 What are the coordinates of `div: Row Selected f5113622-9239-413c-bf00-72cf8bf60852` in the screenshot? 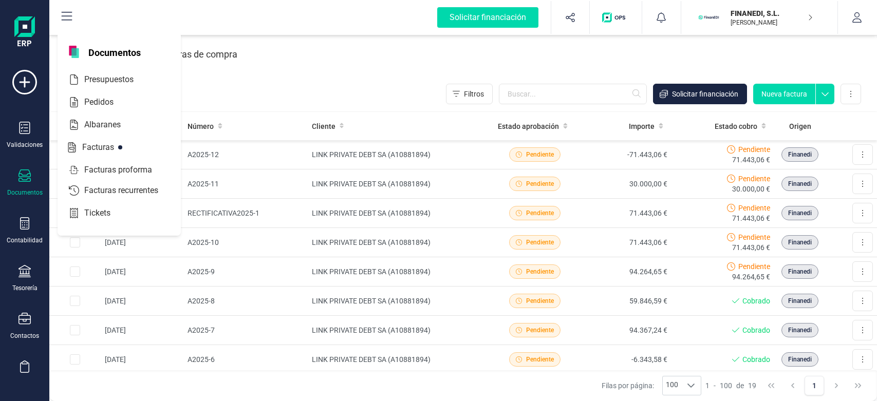 It's located at (75, 330).